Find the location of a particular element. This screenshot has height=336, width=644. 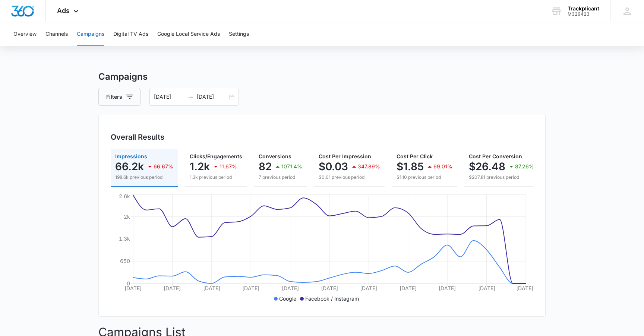

button: Google Local Service Ads is located at coordinates (189, 34).